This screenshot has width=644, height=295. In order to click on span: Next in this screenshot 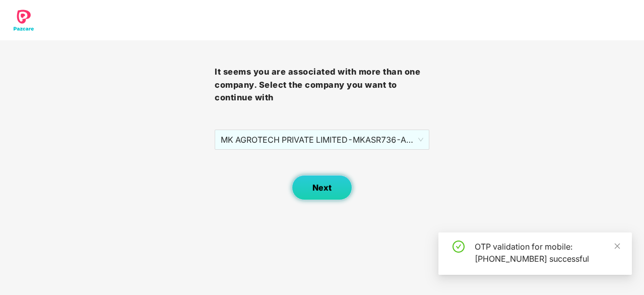, I will do `click(322, 187)`.